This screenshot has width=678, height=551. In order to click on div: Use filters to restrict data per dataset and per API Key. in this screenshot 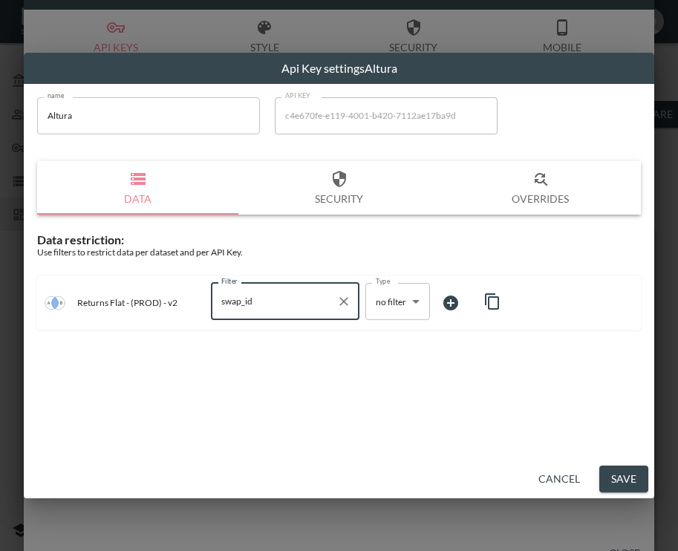, I will do `click(339, 252)`.